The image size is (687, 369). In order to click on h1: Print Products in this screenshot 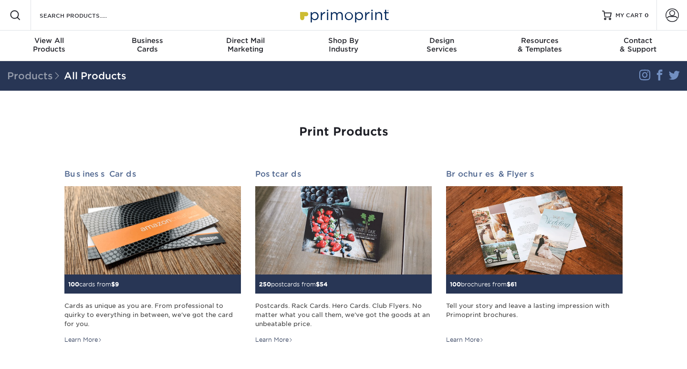, I will do `click(343, 132)`.